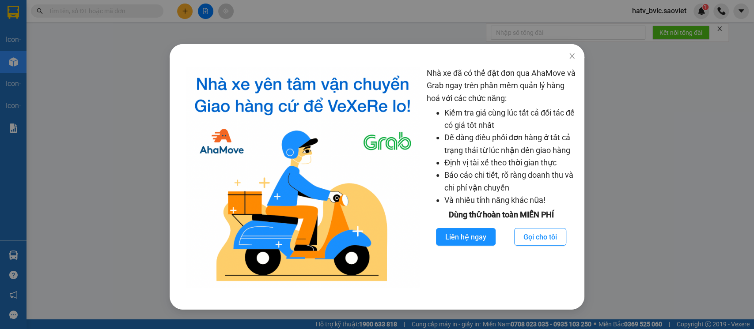  Describe the element at coordinates (509, 144) in the screenshot. I see `li: Dễ dàng điều phối đơn hàng ở tất cả trạng thái từ lúc nhận đến giao hàng` at that location.